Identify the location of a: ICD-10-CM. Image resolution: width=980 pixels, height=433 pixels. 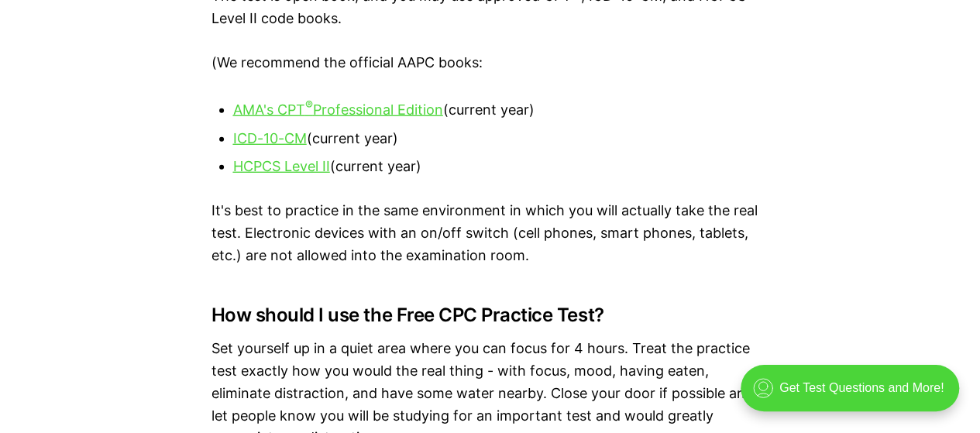
(270, 138).